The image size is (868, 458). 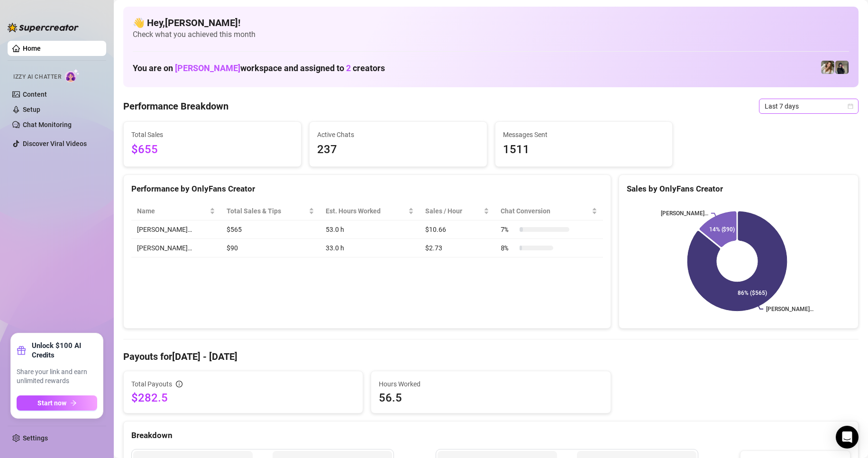 I want to click on span: Active Chats, so click(x=398, y=135).